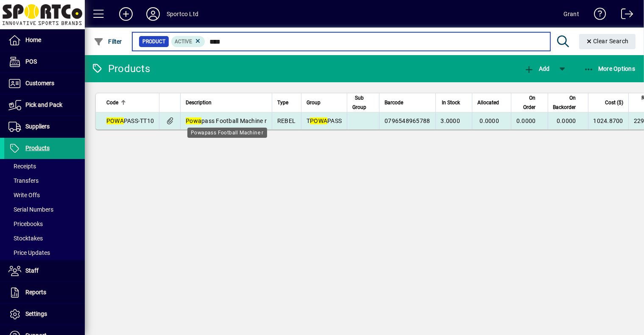 The width and height of the screenshot is (644, 335). Describe the element at coordinates (25, 239) in the screenshot. I see `span: Stocktakes` at that location.